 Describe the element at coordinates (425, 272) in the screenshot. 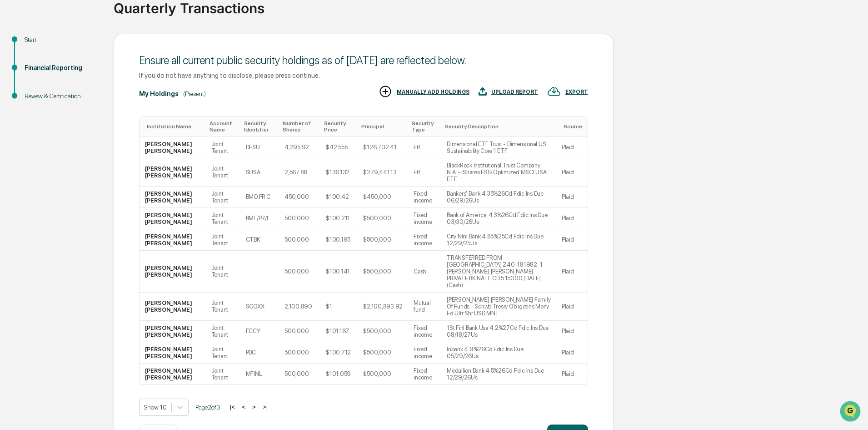

I see `td: Cash` at that location.